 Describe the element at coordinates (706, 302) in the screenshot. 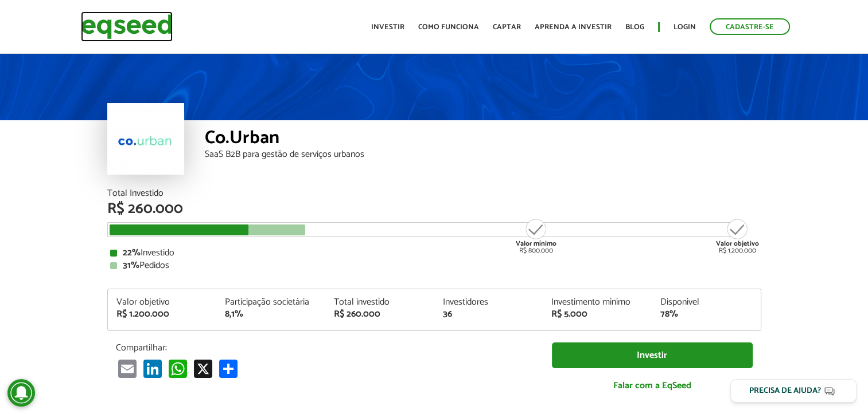

I see `div: Disponível` at that location.